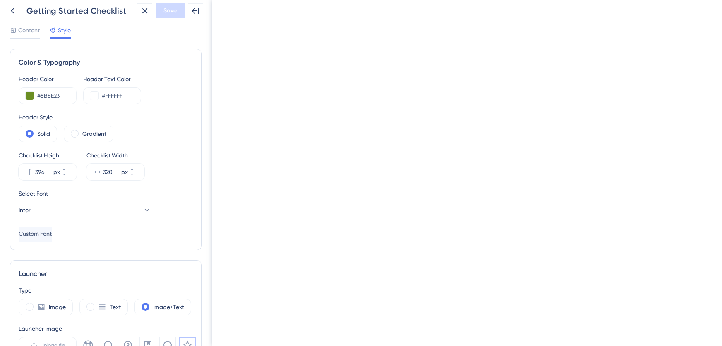 The image size is (722, 346). What do you see at coordinates (115, 155) in the screenshot?
I see `div: Checklist Width` at bounding box center [115, 155].